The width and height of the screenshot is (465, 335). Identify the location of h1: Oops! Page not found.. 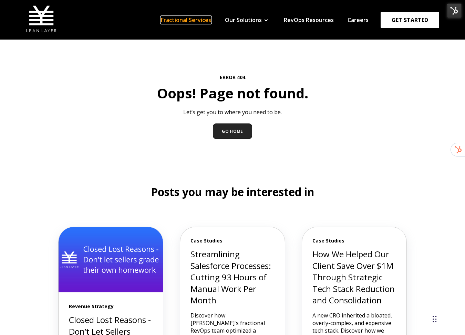
(232, 93).